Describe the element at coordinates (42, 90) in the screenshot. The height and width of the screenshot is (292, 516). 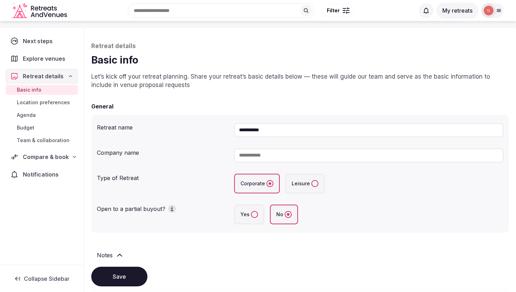
I see `a: Basic info` at that location.